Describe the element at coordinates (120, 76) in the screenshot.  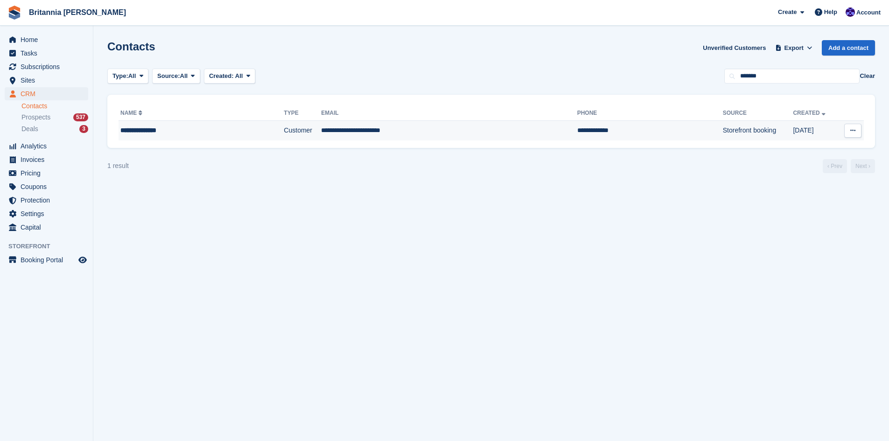
I see `span: Type:` at that location.